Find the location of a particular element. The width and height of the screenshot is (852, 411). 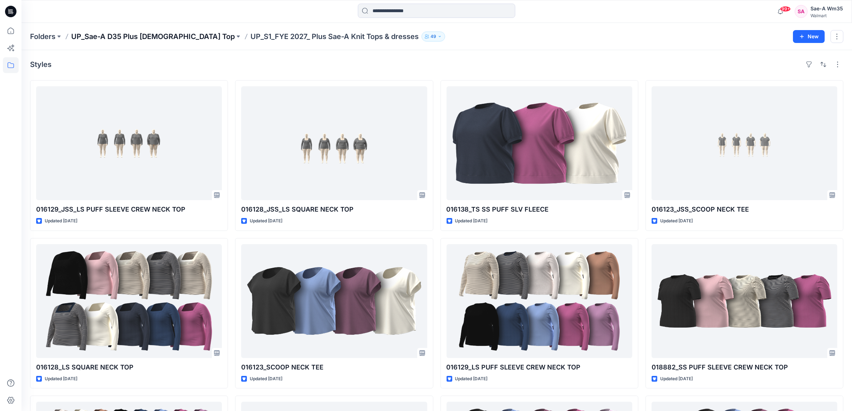

p: Folders is located at coordinates (43, 37).